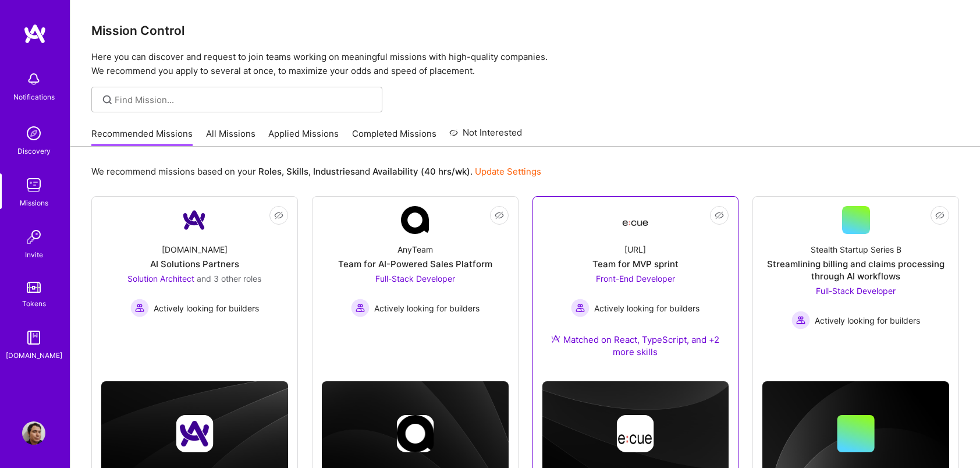 The height and width of the screenshot is (468, 980). Describe the element at coordinates (485, 136) in the screenshot. I see `a: Not Interested` at that location.